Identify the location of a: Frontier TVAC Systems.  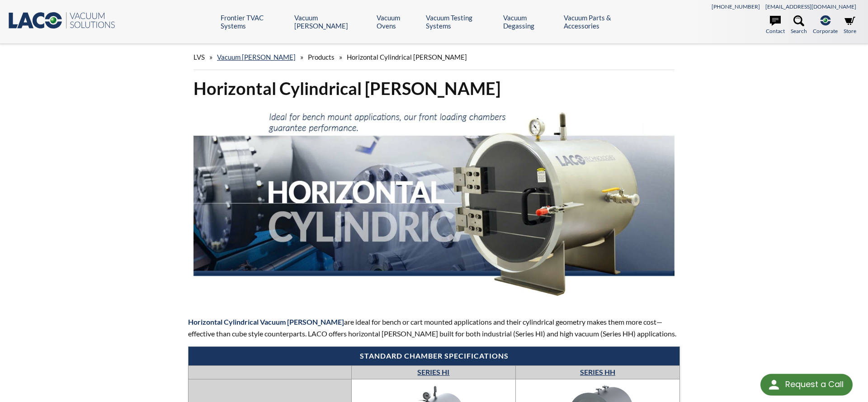
(254, 21).